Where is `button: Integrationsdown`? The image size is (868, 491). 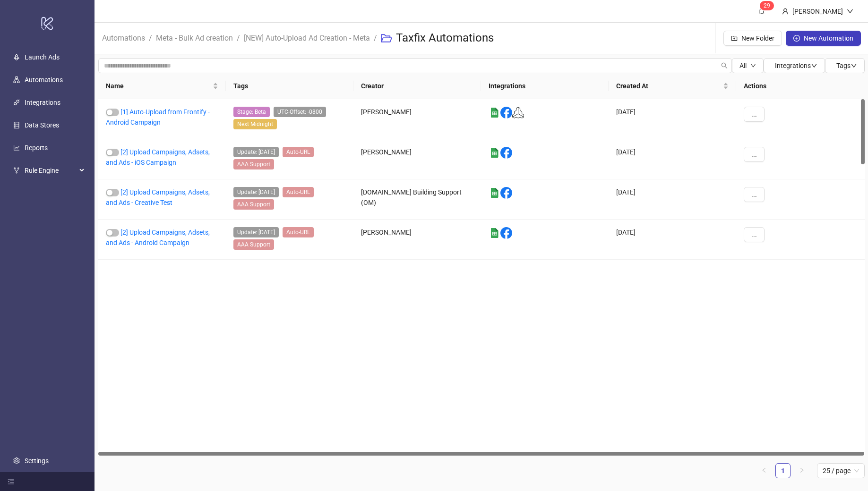 button: Integrationsdown is located at coordinates (794, 66).